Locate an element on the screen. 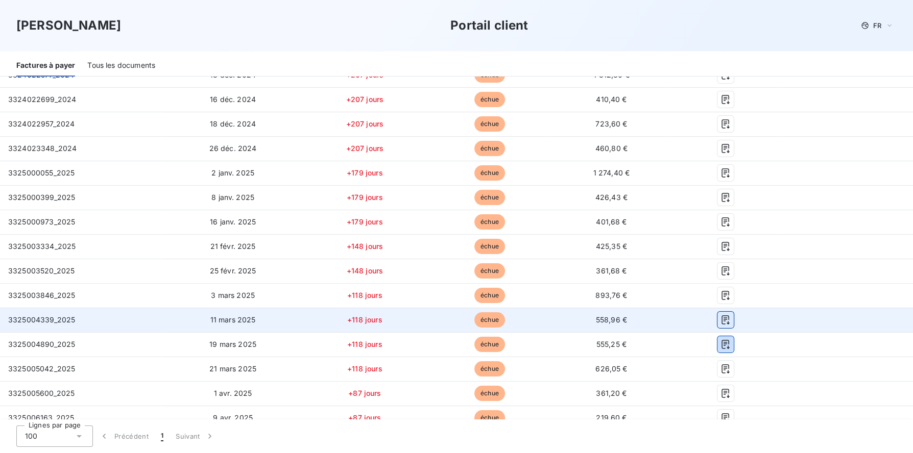 Image resolution: width=913 pixels, height=453 pixels. span: 361,68 € is located at coordinates (611, 271).